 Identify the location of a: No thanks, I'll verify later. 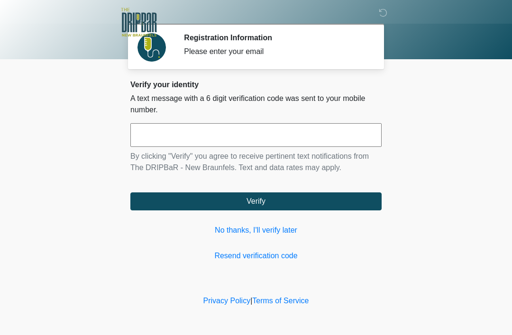
(256, 230).